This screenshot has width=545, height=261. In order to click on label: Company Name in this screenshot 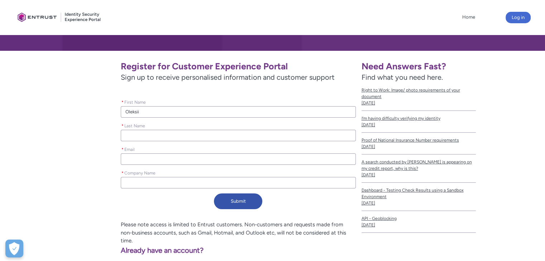, I will do `click(139, 173)`.